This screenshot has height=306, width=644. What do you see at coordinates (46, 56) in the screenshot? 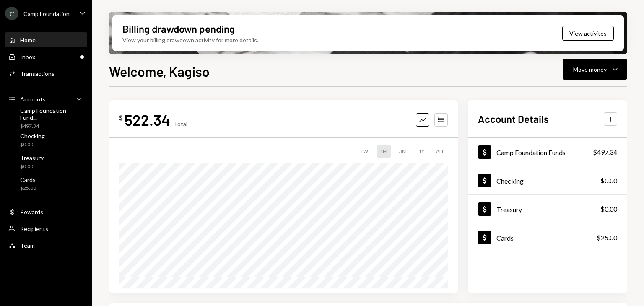
I see `a: Inbox` at bounding box center [46, 56].